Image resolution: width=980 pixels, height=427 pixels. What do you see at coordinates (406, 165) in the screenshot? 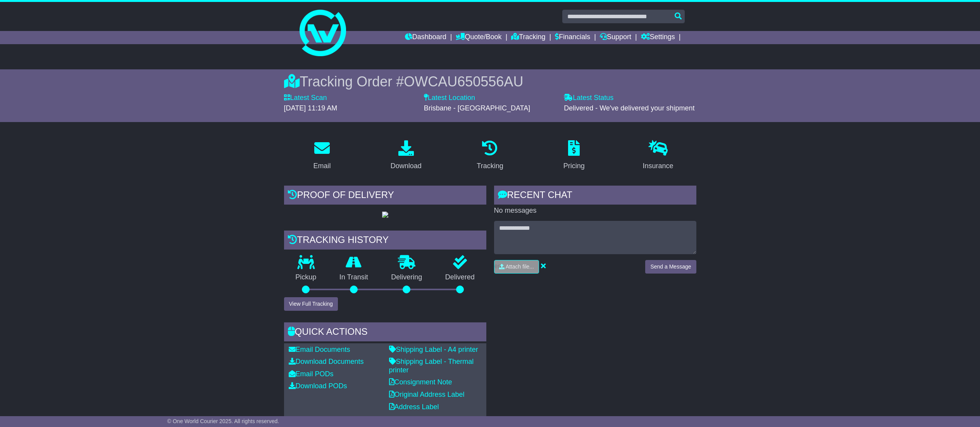
I see `div: Download` at bounding box center [406, 165].